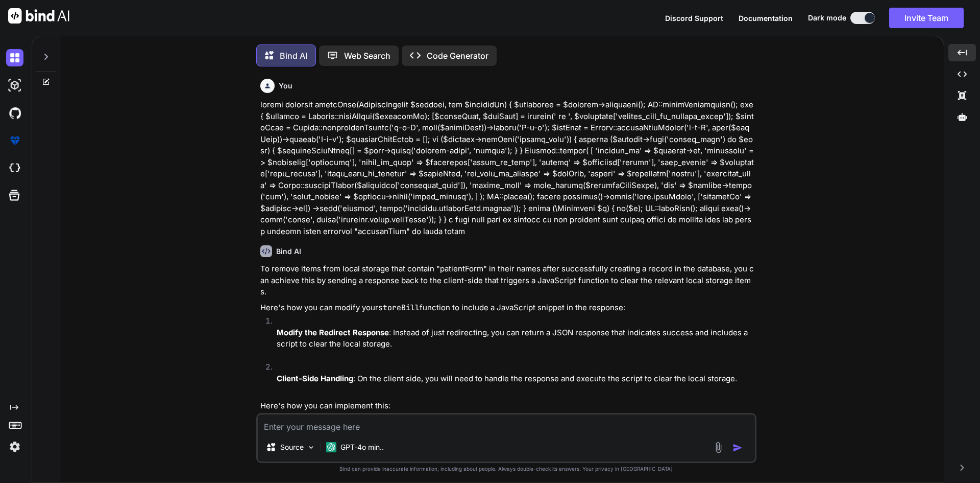  What do you see at coordinates (457, 56) in the screenshot?
I see `p: Code Generator` at bounding box center [457, 56].